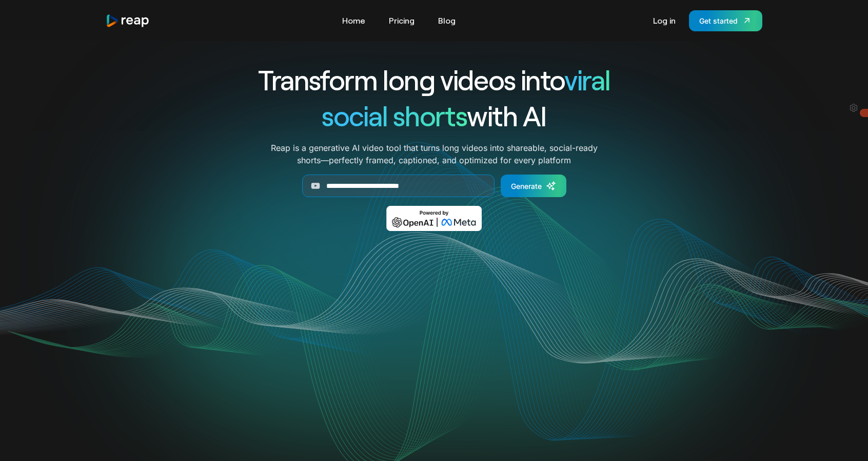 The image size is (868, 461). Describe the element at coordinates (718, 20) in the screenshot. I see `div: Get started` at that location.